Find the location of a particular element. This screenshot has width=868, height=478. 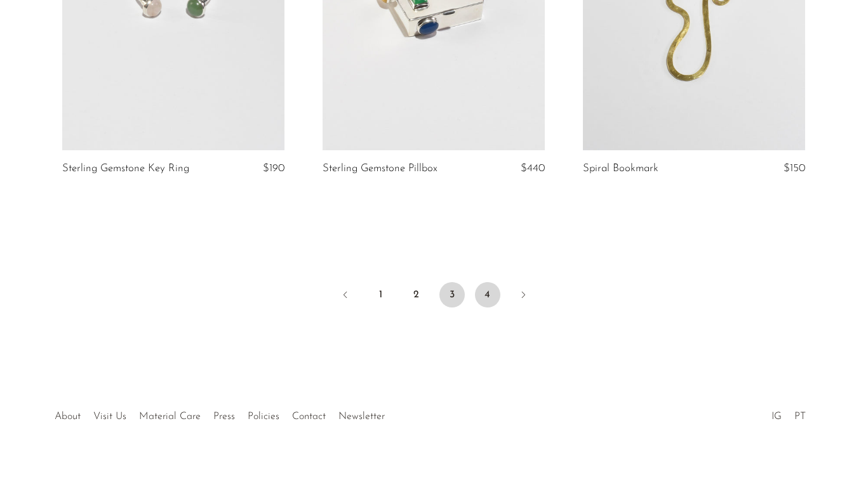

span: $440 is located at coordinates (532, 168).